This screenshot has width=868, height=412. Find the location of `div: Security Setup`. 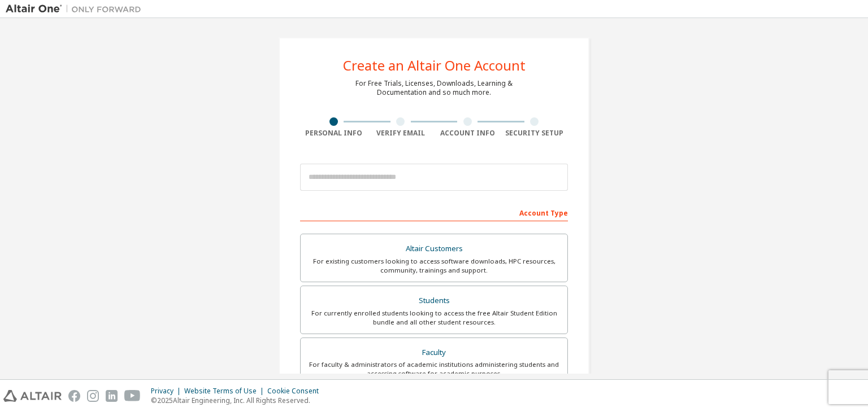

div: Security Setup is located at coordinates (534, 134).